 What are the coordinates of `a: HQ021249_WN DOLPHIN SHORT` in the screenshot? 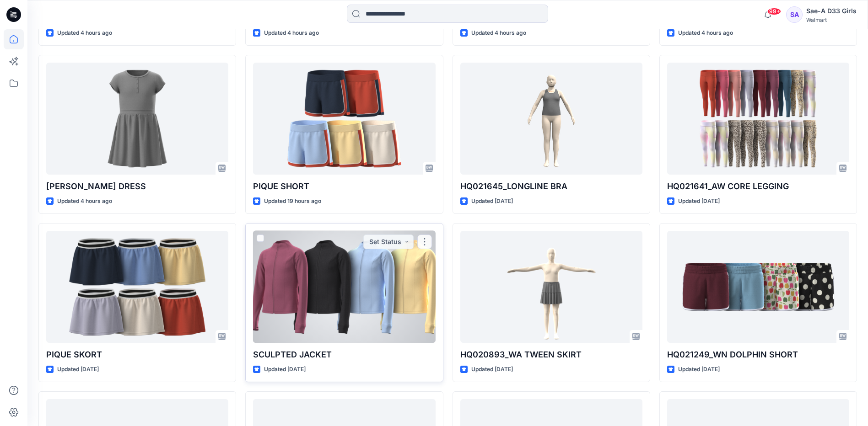 It's located at (759, 287).